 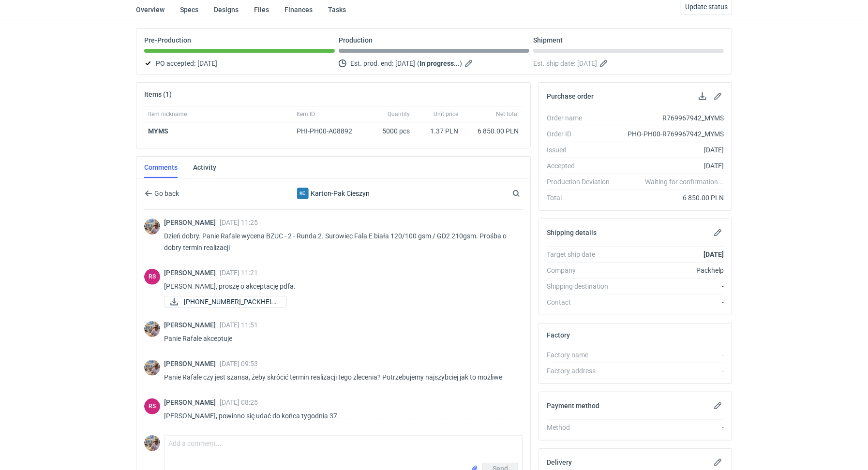 What do you see at coordinates (306, 114) in the screenshot?
I see `span: Item ID` at bounding box center [306, 114].